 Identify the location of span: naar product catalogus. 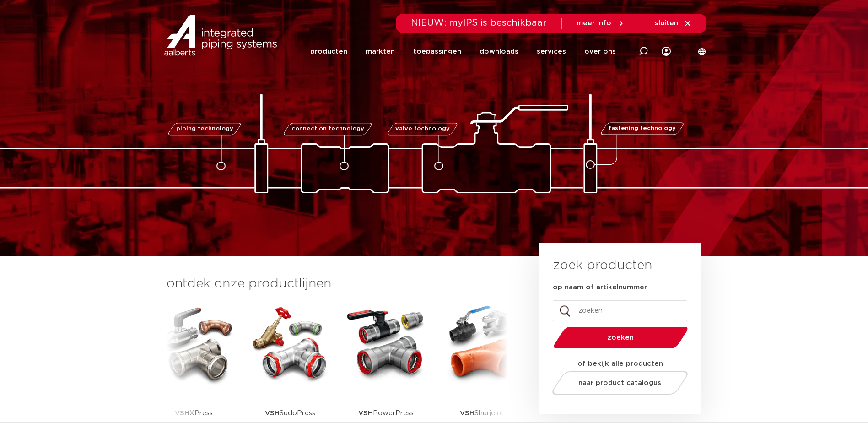
(619, 382).